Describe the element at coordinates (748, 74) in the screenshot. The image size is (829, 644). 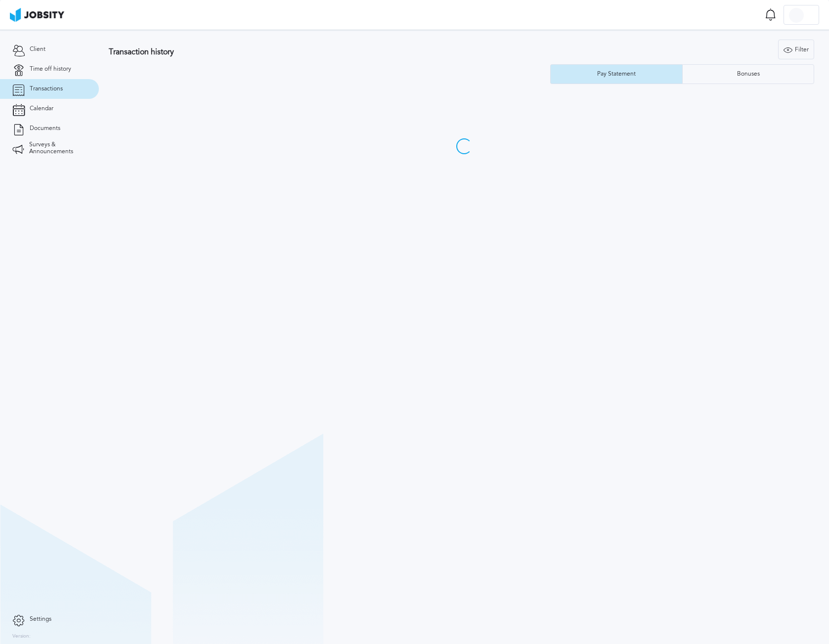
I see `div: Bonuses` at that location.